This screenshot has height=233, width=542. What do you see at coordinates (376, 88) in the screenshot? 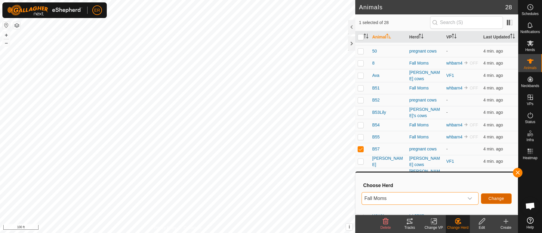
I see `span: B51` at bounding box center [376, 88].